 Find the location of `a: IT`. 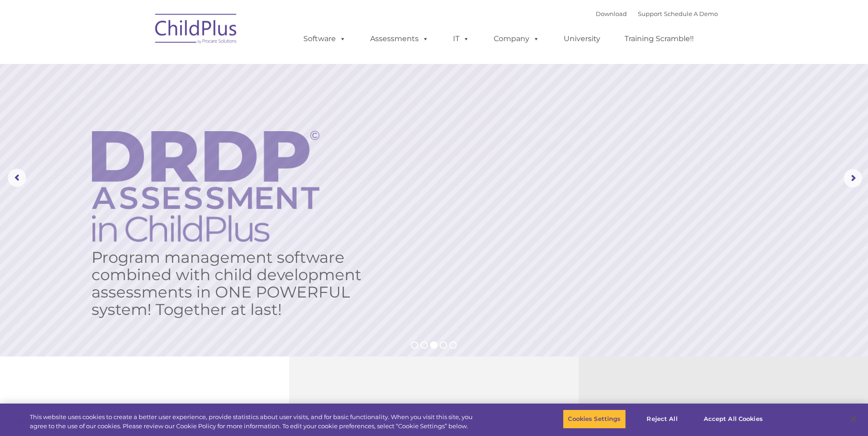

a: IT is located at coordinates (461, 39).